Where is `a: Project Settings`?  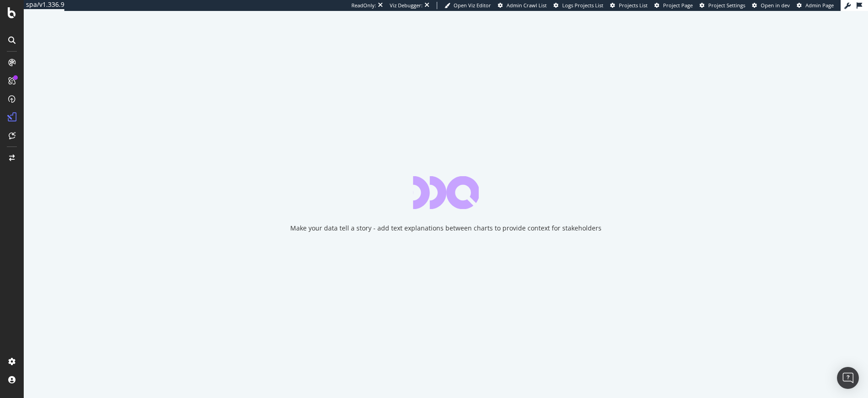 a: Project Settings is located at coordinates (722, 6).